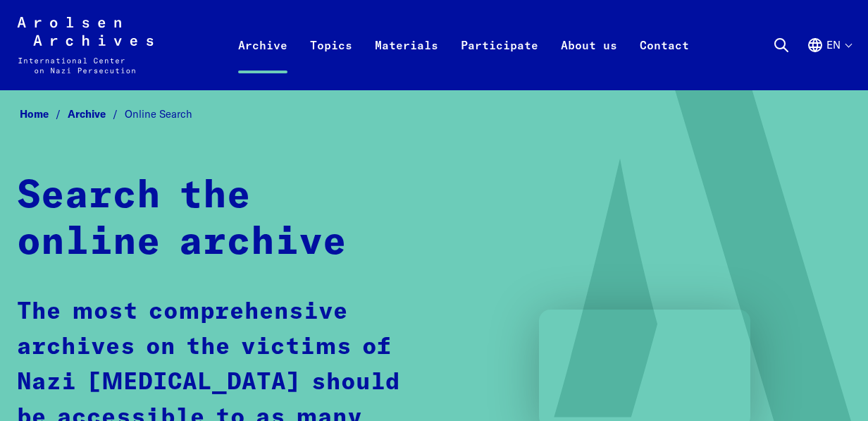  I want to click on button: English, language selection, so click(829, 62).